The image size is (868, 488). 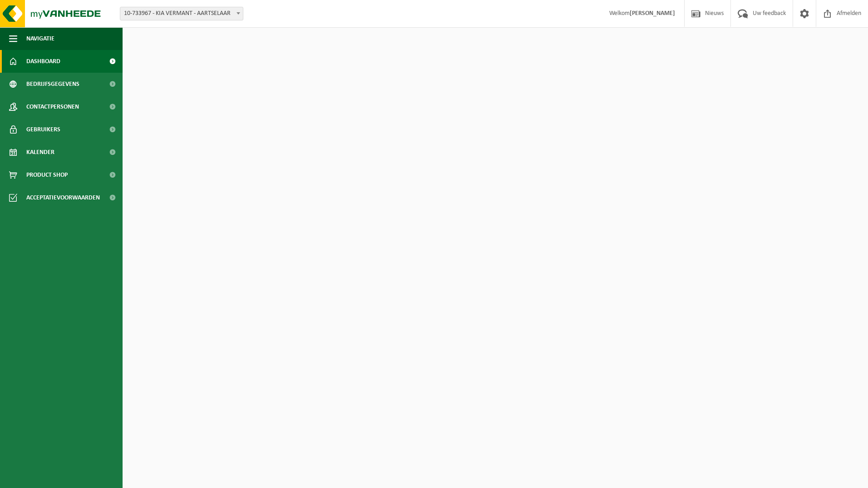 What do you see at coordinates (47, 175) in the screenshot?
I see `span: Product Shop` at bounding box center [47, 175].